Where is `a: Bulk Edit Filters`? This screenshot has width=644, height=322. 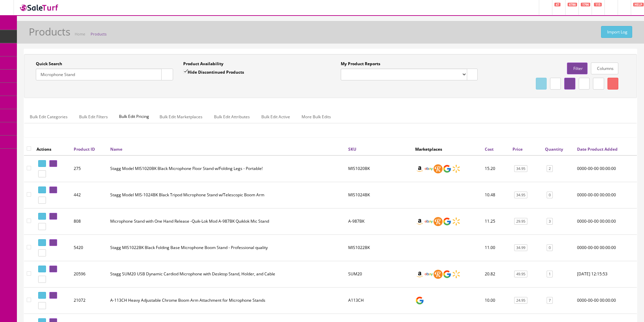
a: Bulk Edit Filters is located at coordinates (93, 117).